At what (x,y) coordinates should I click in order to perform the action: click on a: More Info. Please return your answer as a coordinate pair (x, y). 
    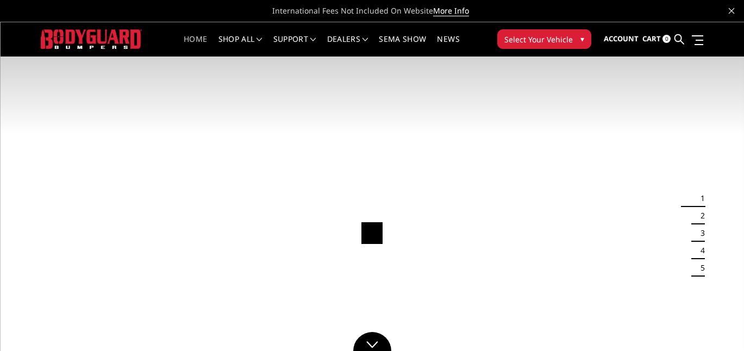
    Looking at the image, I should click on (451, 11).